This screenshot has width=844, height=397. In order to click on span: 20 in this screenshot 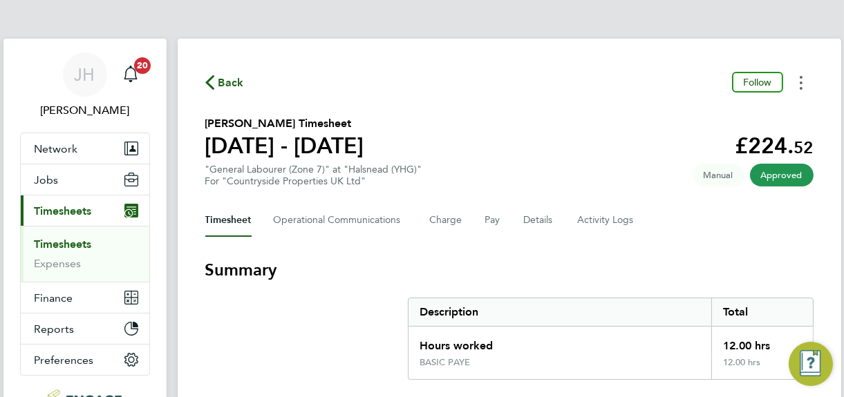, I will do `click(142, 66)`.